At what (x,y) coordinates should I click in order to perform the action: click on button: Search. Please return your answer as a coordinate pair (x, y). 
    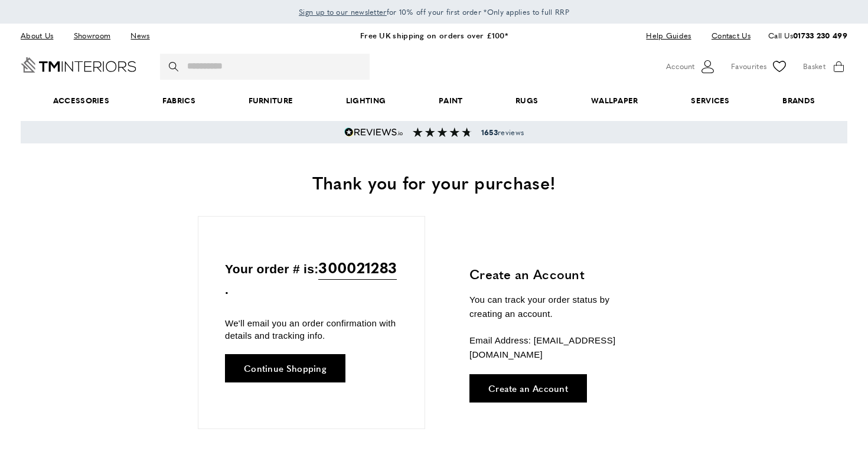
    Looking at the image, I should click on (175, 66).